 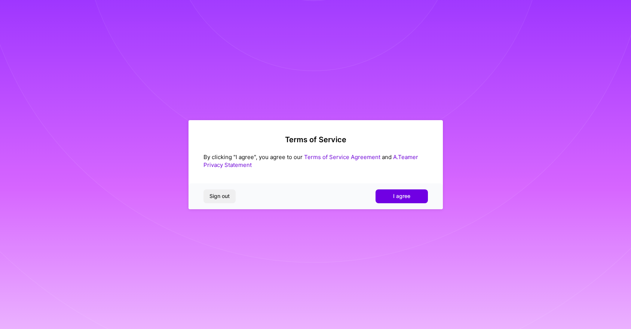 I want to click on button: I agree, so click(x=402, y=196).